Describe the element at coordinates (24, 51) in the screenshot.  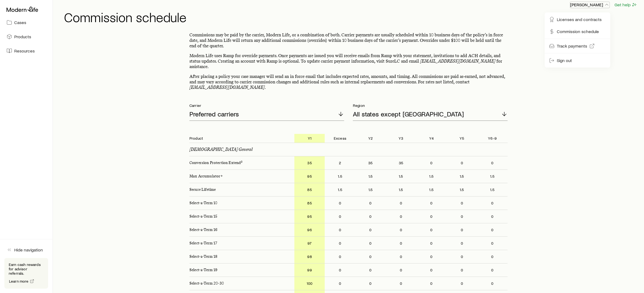
I see `span: Resources` at that location.